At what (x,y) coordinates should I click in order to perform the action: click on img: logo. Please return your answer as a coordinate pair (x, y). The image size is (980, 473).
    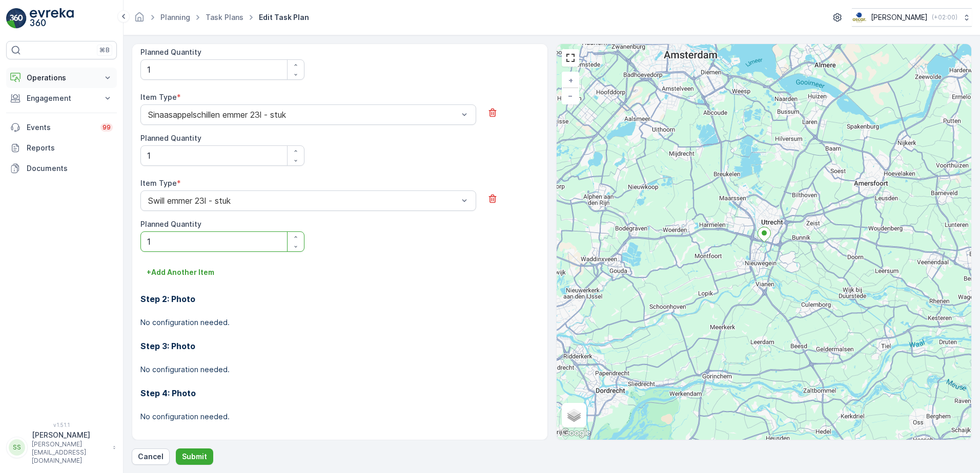
    Looking at the image, I should click on (16, 19).